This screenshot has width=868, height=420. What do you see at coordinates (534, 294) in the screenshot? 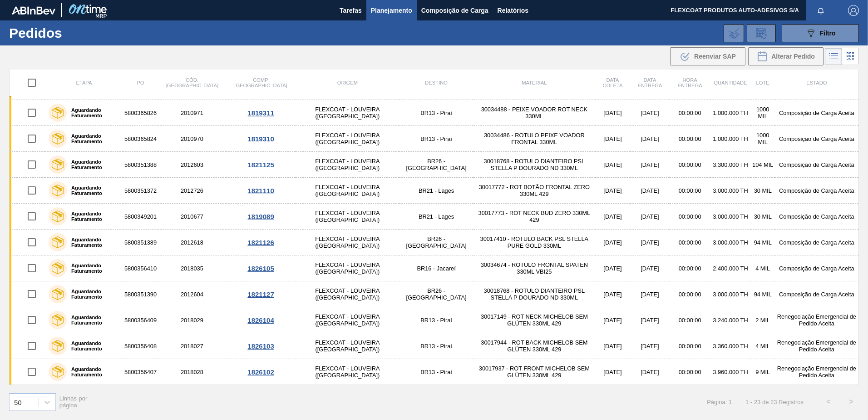
I see `td: 30018768 - ROTULO DIANTEIRO PSL STELLA P DOURADO ND 330ML` at bounding box center [534, 294].